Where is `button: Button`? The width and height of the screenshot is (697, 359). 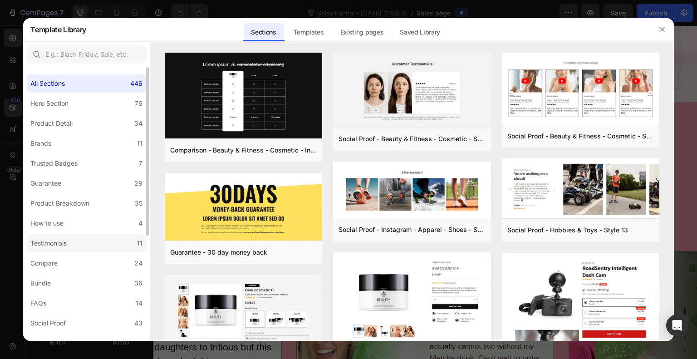 button: Button is located at coordinates (532, 312).